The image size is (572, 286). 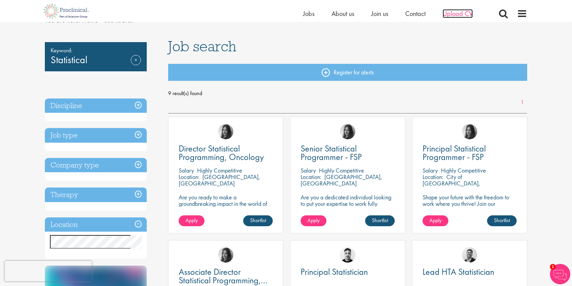 What do you see at coordinates (96, 57) in the screenshot?
I see `div: Statistical` at bounding box center [96, 57].